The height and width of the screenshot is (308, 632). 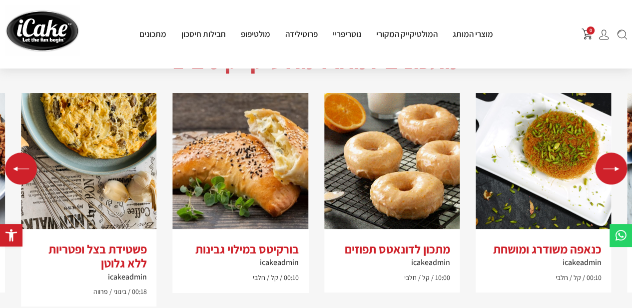 What do you see at coordinates (88, 160) in the screenshot?
I see `img: IMG_0494-scaled.jpg` at bounding box center [88, 160].